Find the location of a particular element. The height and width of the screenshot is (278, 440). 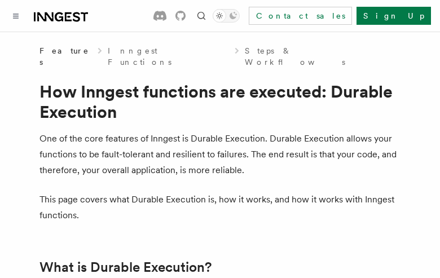

button: Toggle navigation is located at coordinates (16, 16).